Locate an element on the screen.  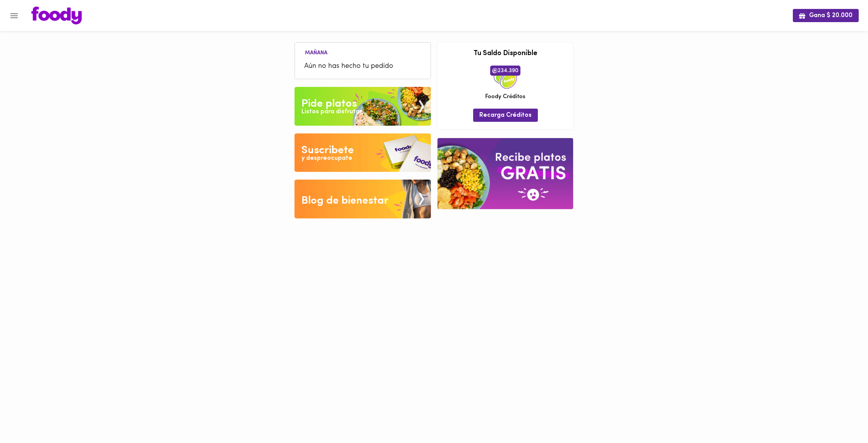
div: y despreocupate is located at coordinates (327, 158).